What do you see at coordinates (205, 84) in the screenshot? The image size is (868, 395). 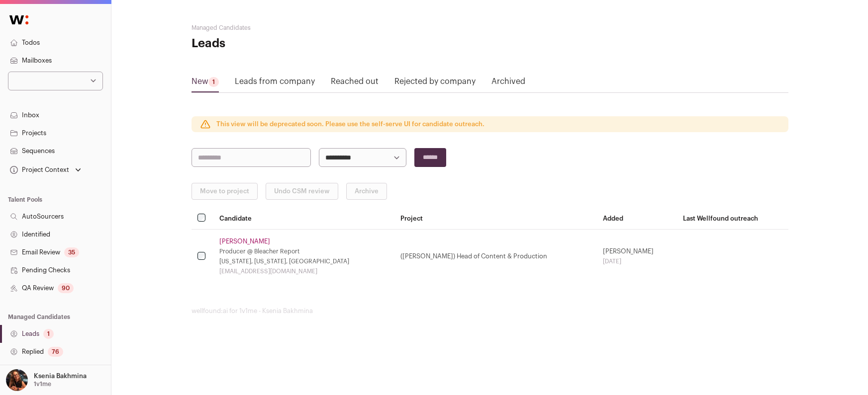 I see `a: New` at bounding box center [205, 84].